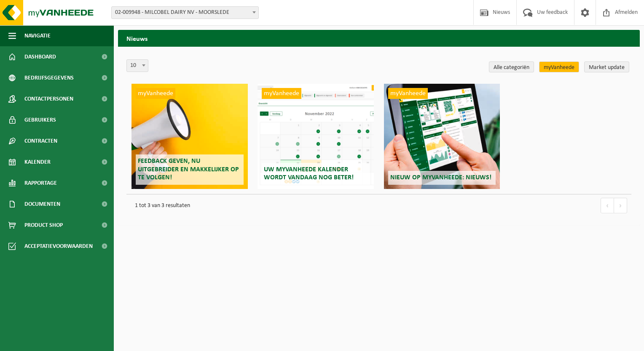 This screenshot has height=351, width=644. What do you see at coordinates (608, 205) in the screenshot?
I see `a: vorige` at bounding box center [608, 205].